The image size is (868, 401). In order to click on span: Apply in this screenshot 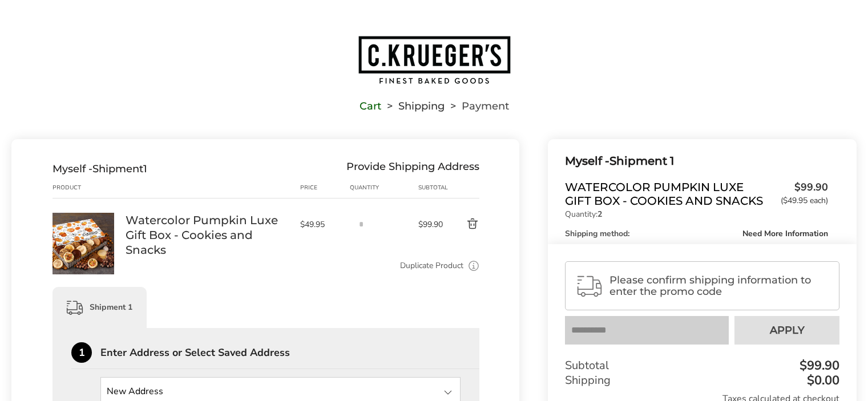, I will do `click(787, 330)`.